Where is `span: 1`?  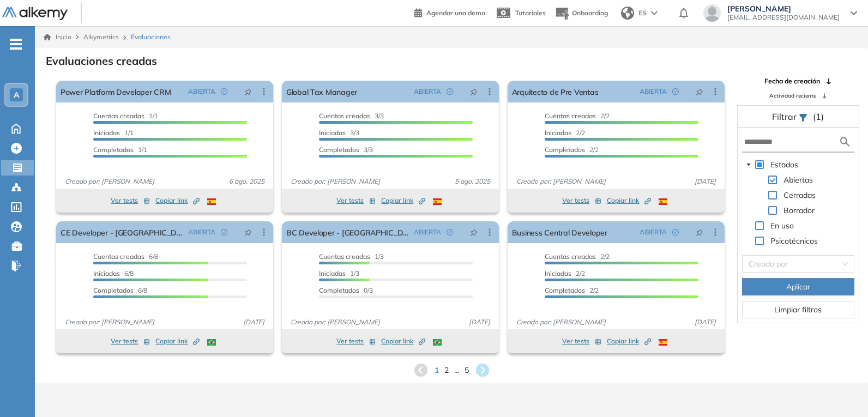 span: 1 is located at coordinates (437, 370).